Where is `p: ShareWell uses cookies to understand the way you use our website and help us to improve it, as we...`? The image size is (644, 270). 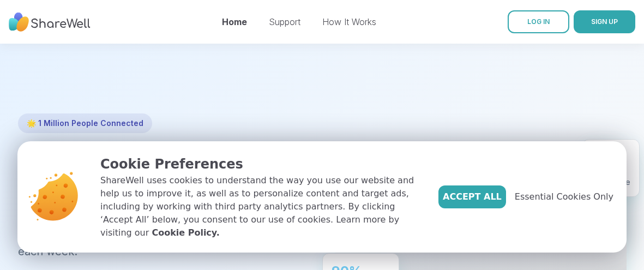 p: ShareWell uses cookies to understand the way you use our website and help us to improve it, as we... is located at coordinates (261, 207).